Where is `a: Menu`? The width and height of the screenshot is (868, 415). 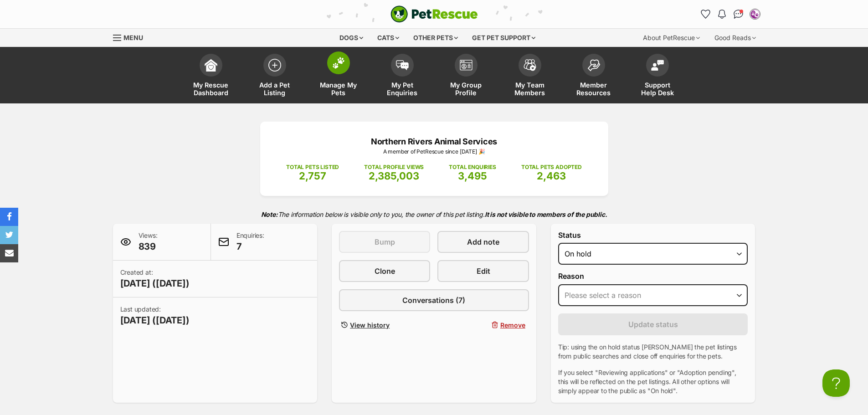 a: Menu is located at coordinates (131, 37).